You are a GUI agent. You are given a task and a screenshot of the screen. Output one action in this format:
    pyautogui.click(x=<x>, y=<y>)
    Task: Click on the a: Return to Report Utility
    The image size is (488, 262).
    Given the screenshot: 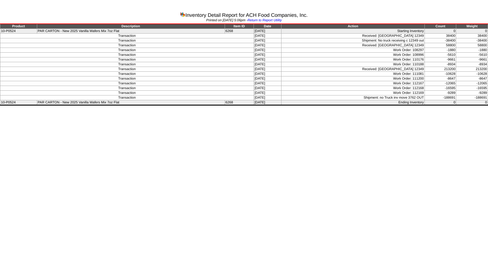 What is the action you would take?
    pyautogui.click(x=265, y=20)
    